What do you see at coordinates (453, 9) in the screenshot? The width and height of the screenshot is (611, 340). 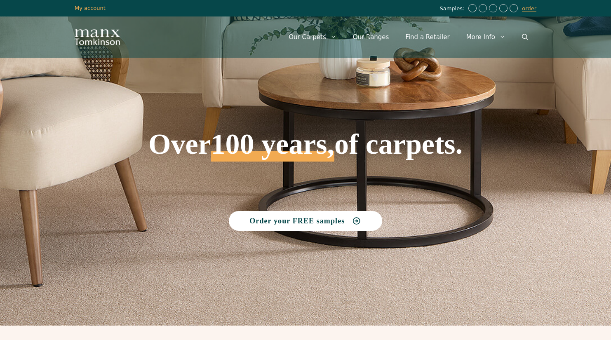 I see `span: Samples:` at bounding box center [453, 9].